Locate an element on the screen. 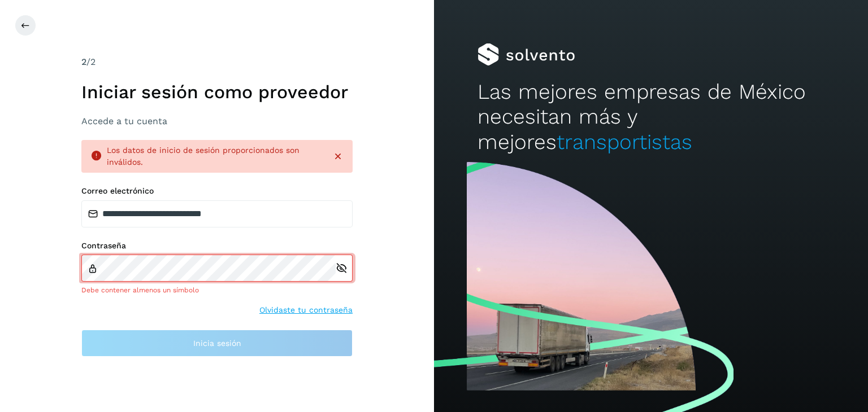  label: Contraseña is located at coordinates (217, 245).